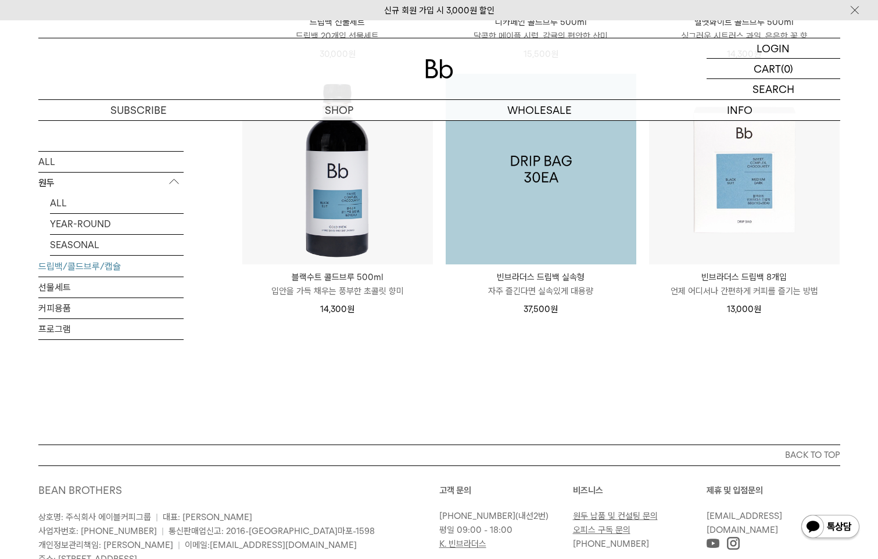 The height and width of the screenshot is (559, 878). Describe the element at coordinates (506, 490) in the screenshot. I see `p: 고객 문의` at that location.